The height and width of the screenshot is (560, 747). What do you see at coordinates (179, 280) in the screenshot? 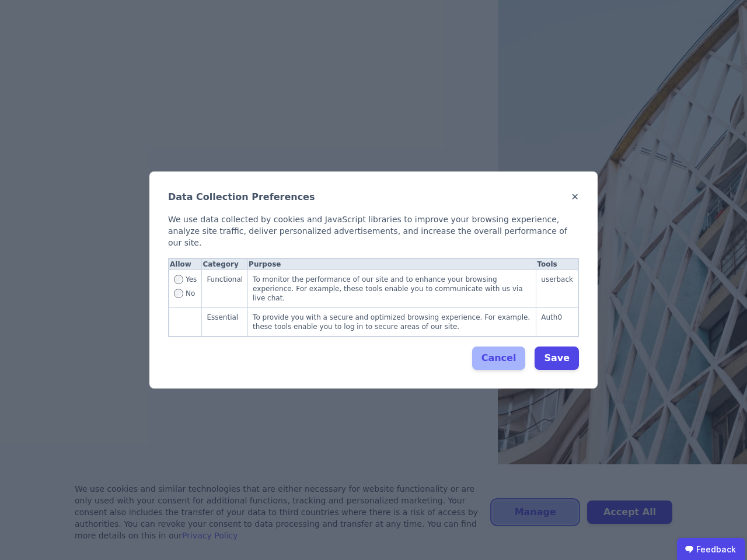
I see `input: Allow Functional tracking` at bounding box center [179, 280].